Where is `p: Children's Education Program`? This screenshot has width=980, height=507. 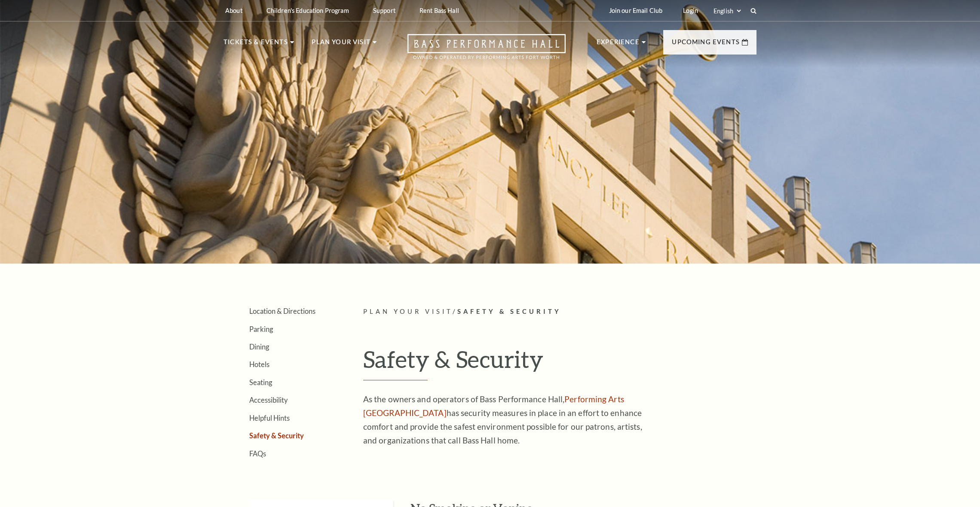
p: Children's Education Program is located at coordinates (308, 10).